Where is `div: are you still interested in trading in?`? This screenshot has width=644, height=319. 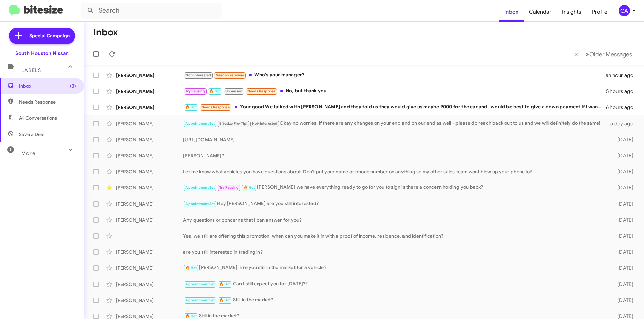 div: are you still interested in trading in? is located at coordinates (395, 252).